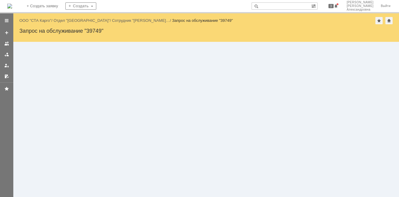 Image resolution: width=399 pixels, height=197 pixels. I want to click on a: Мои согласования, so click(7, 76).